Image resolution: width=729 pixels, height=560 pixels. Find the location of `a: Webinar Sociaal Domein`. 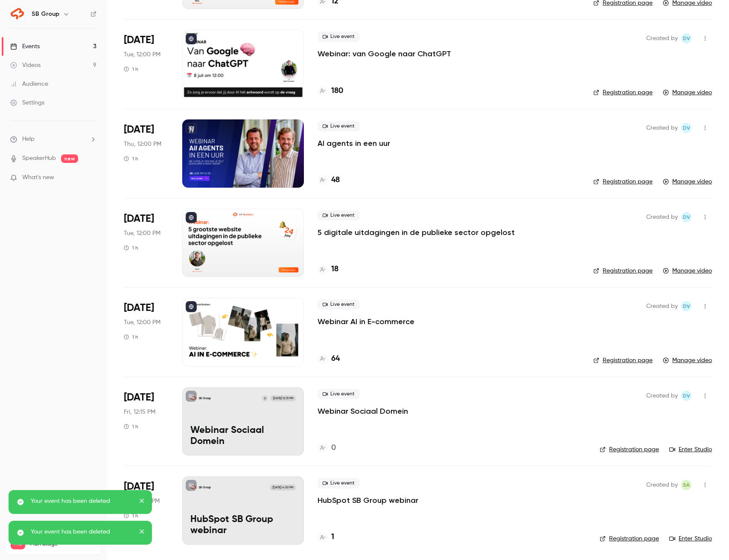

a: Webinar Sociaal Domein is located at coordinates (363, 411).